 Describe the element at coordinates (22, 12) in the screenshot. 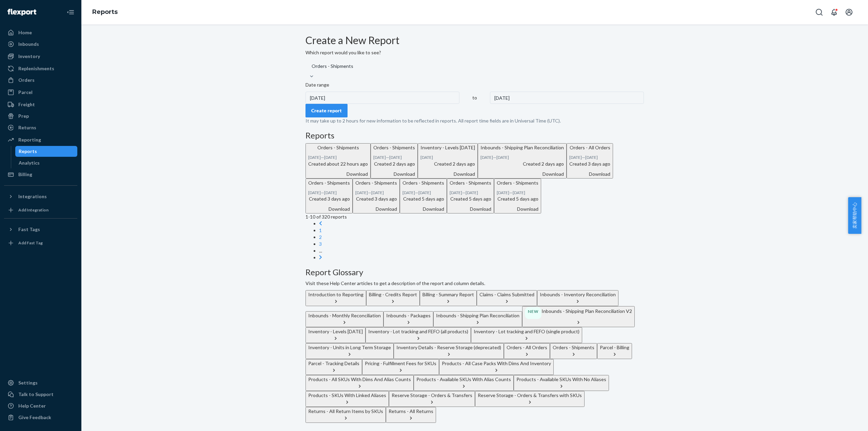

I see `img: Flexport logo` at that location.